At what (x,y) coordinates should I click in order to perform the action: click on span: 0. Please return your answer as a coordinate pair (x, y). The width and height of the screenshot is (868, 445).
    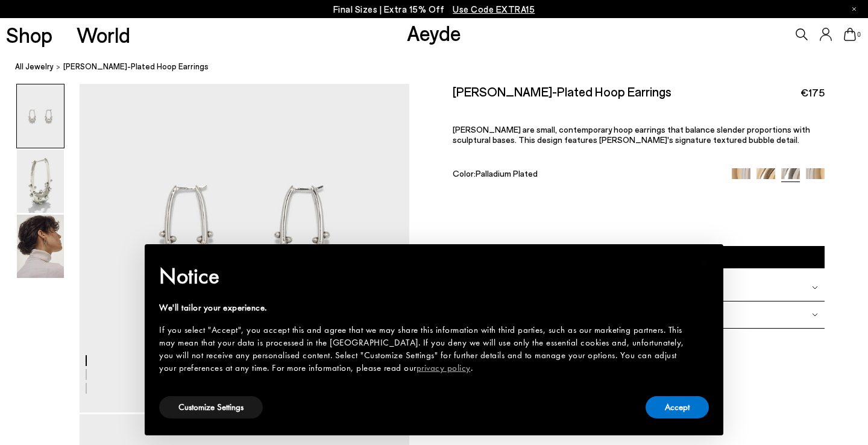
    Looking at the image, I should click on (859, 34).